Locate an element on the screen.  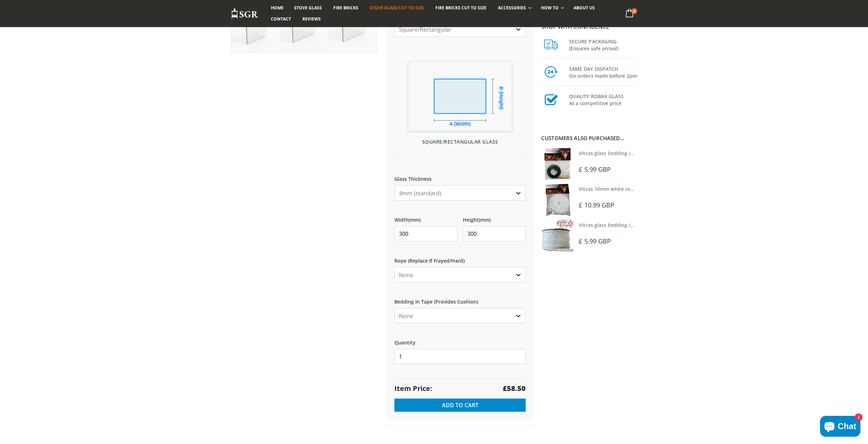
inbox-online-store-chat: Shopify online store chat is located at coordinates (840, 427).